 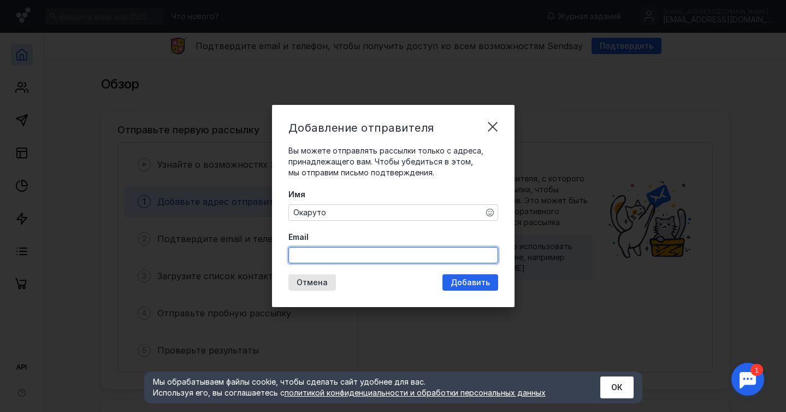 What do you see at coordinates (298, 237) in the screenshot?
I see `span: Email` at bounding box center [298, 237].